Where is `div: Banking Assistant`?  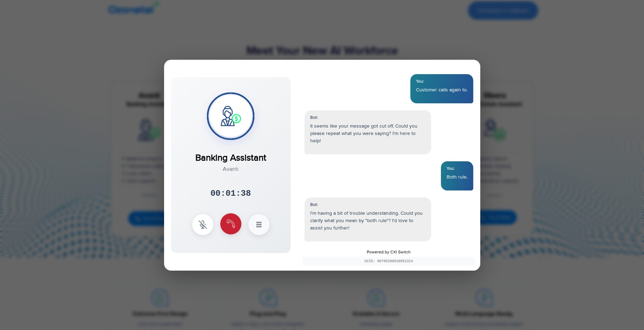
div: Banking Assistant is located at coordinates (231, 154).